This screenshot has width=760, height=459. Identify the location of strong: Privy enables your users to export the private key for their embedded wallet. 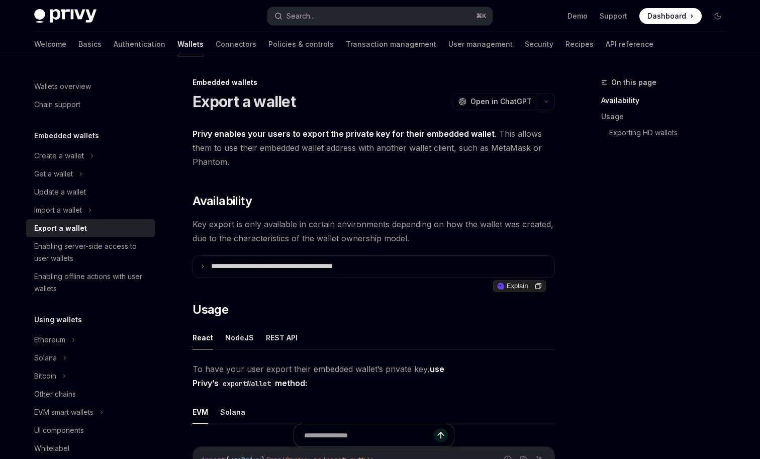
(343, 134).